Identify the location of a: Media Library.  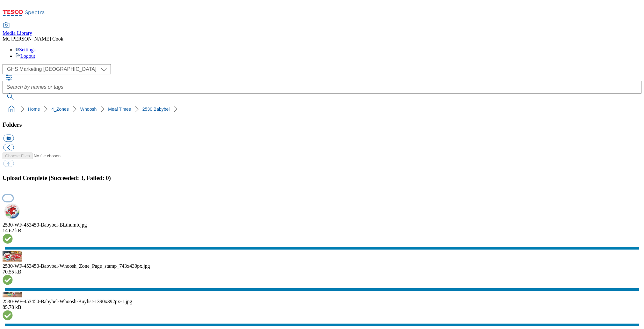
(17, 29).